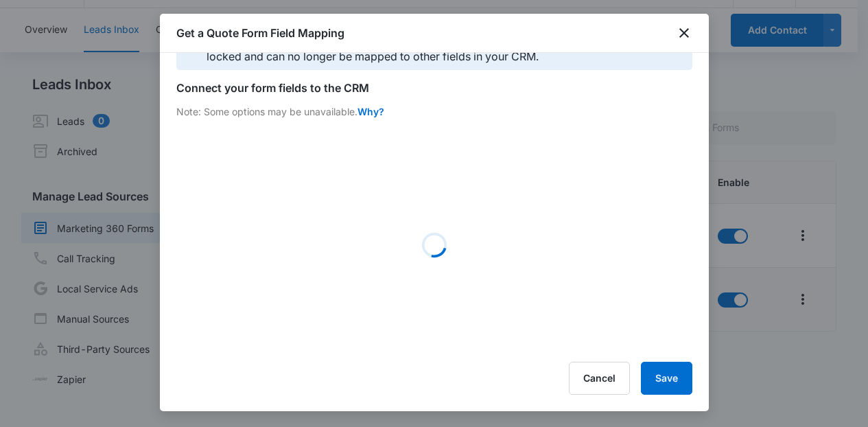  What do you see at coordinates (666, 378) in the screenshot?
I see `button: Save` at bounding box center [666, 378].